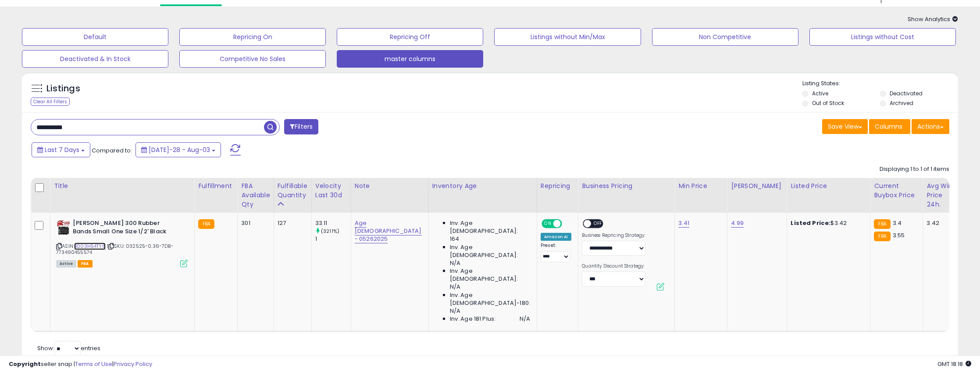  What do you see at coordinates (883, 37) in the screenshot?
I see `button: Listings without Cost` at bounding box center [883, 37].